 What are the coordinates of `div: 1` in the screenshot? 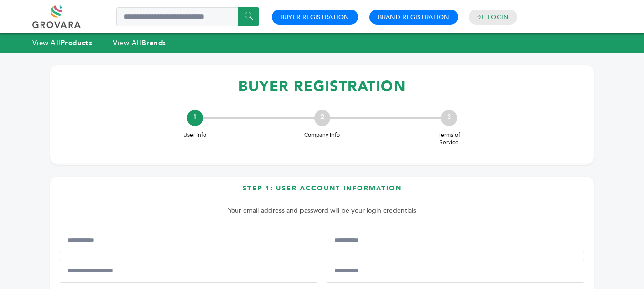 It's located at (195, 118).